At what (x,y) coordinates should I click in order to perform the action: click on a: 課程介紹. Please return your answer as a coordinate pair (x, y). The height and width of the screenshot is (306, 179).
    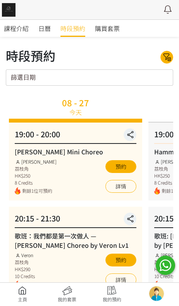
    Looking at the image, I should click on (16, 28).